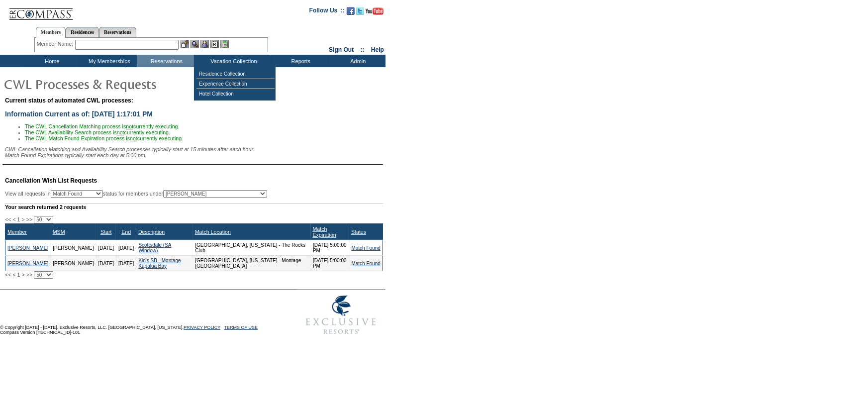 The image size is (868, 412). I want to click on div: View all requests in status for members under, so click(136, 193).